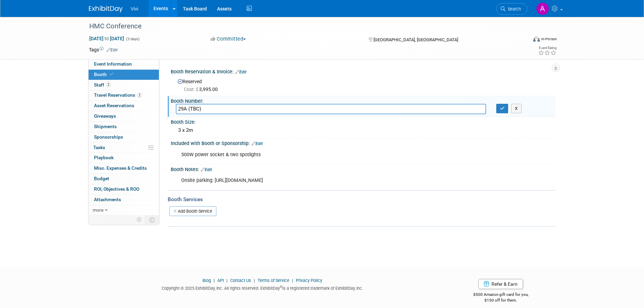  I want to click on a: Attachments, so click(124, 200).